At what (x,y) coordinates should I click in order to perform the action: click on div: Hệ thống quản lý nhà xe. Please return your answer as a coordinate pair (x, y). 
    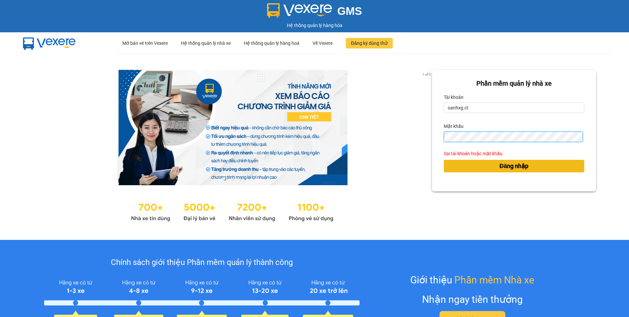
    Looking at the image, I should click on (206, 43).